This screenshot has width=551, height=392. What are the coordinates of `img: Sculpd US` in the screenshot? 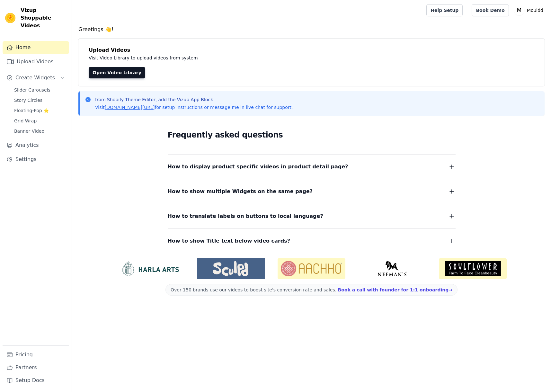 It's located at (231, 269).